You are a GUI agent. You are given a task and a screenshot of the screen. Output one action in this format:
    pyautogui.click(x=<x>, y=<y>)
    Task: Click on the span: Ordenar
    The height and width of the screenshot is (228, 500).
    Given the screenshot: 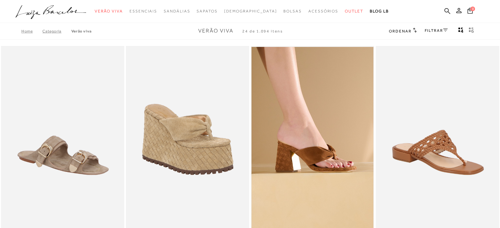 What is the action you would take?
    pyautogui.click(x=400, y=31)
    